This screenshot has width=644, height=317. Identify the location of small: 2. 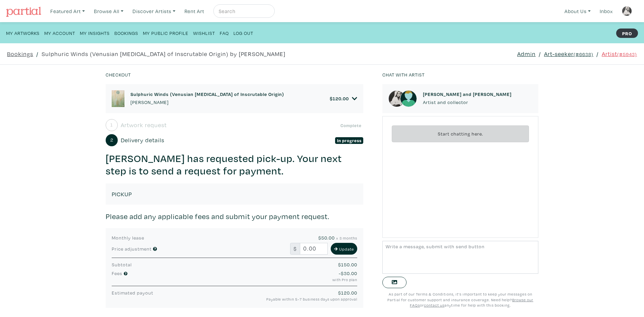
(111, 140).